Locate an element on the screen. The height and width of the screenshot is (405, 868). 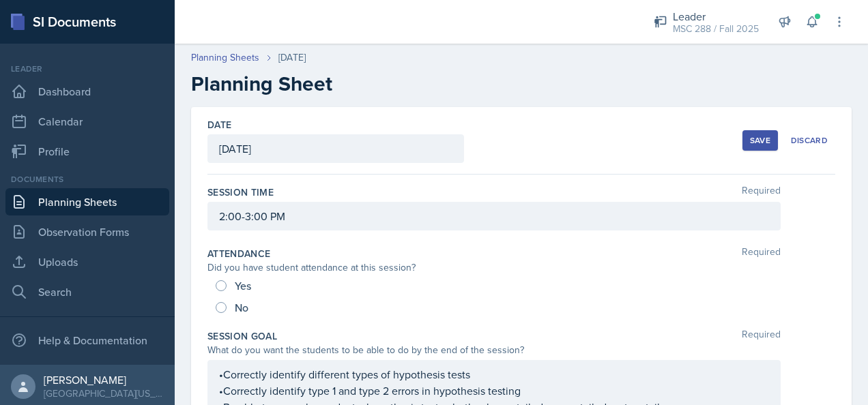
a: Calendar is located at coordinates (88, 122).